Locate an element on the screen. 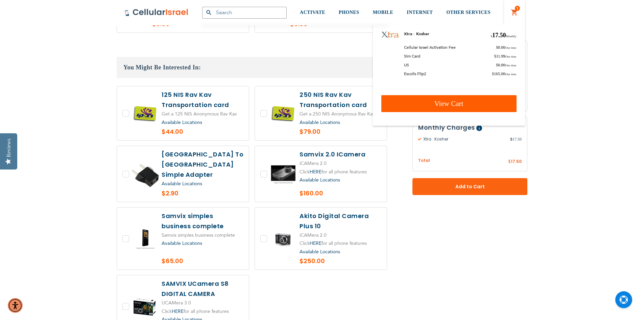 The image size is (644, 320). button: Add to Cart is located at coordinates (470, 187).